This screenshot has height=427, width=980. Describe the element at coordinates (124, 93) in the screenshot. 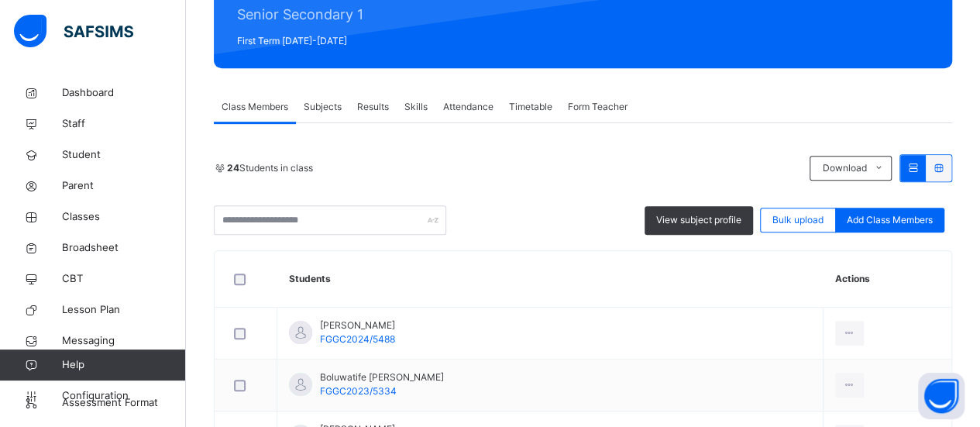

I see `span: Dashboard` at that location.